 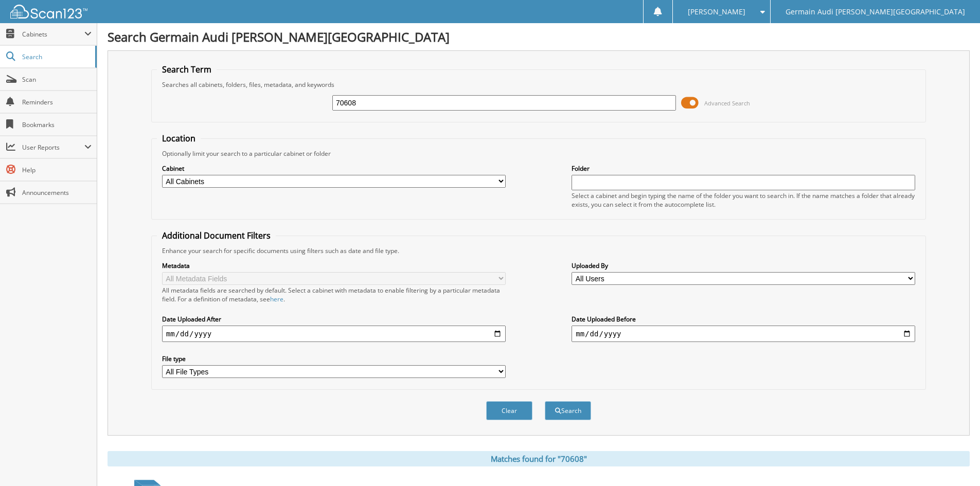 What do you see at coordinates (216, 236) in the screenshot?
I see `legend: Additional Document Filters` at bounding box center [216, 236].